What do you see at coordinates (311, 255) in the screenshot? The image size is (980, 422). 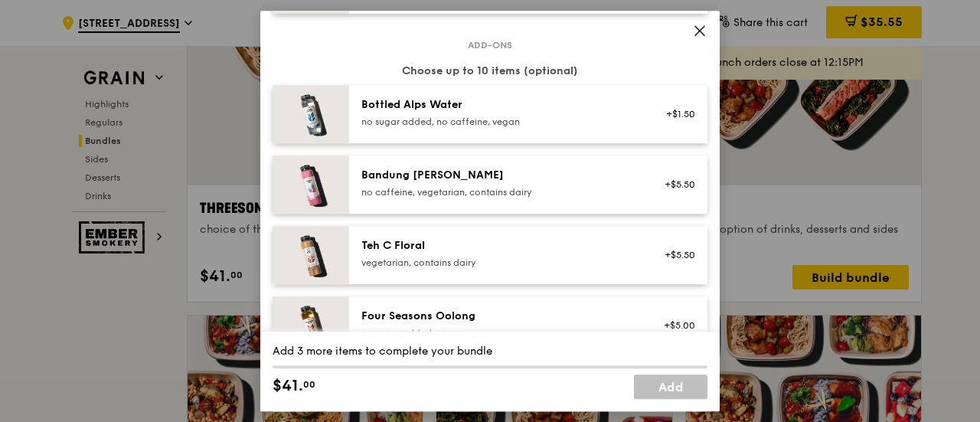 I see `img: daily_normal_HORZ-teh-c-floral.jpg` at bounding box center [311, 255].